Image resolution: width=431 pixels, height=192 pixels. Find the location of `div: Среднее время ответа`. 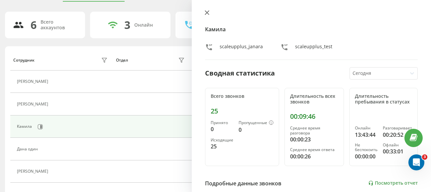

div: Среднее время ответа is located at coordinates (314, 149).